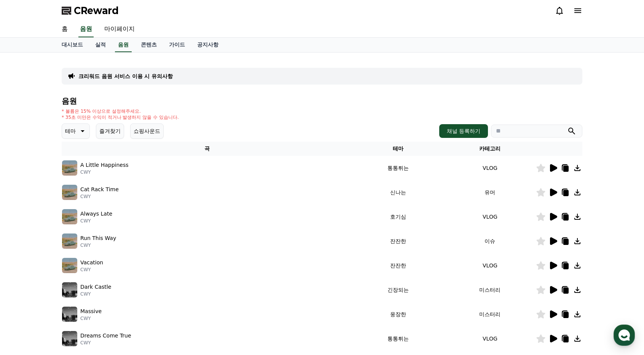 This screenshot has height=355, width=644. What do you see at coordinates (120, 29) in the screenshot?
I see `a: 마이페이지` at bounding box center [120, 29].